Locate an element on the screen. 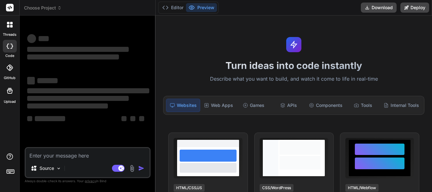 The width and height of the screenshot is (432, 192). label: Upload is located at coordinates (10, 102).